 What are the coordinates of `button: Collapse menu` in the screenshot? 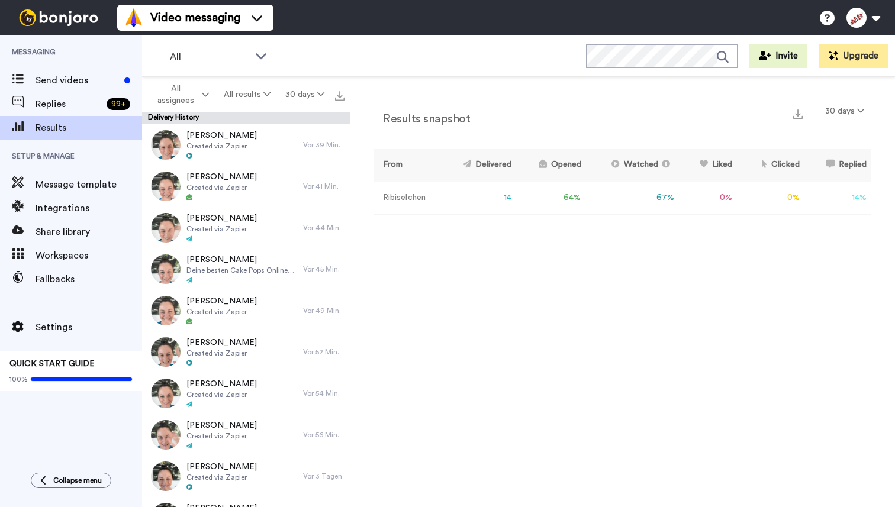 It's located at (71, 481).